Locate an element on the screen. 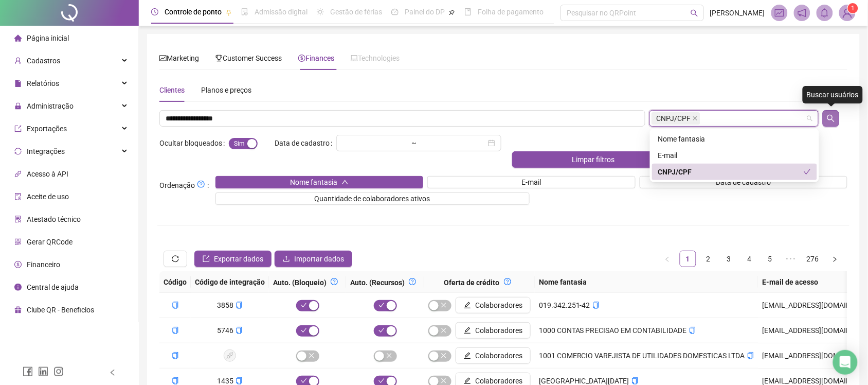 This screenshot has width=868, height=385. span: Financeiro is located at coordinates (43, 265).